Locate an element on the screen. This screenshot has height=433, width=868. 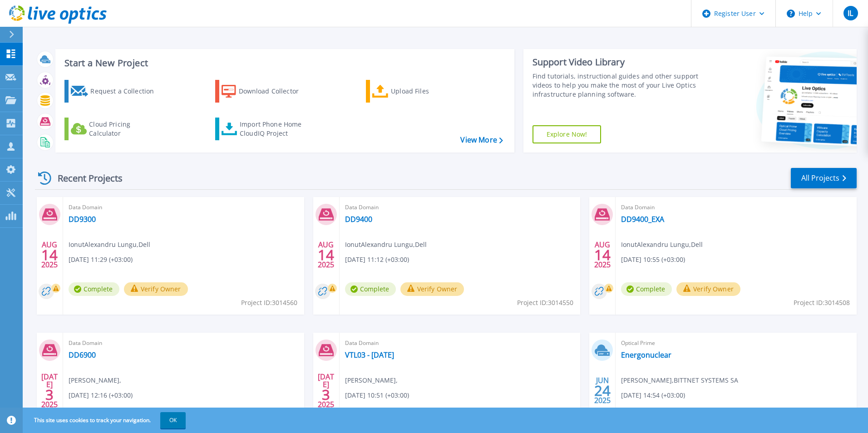
h3: Start a New Project is located at coordinates (283, 63).